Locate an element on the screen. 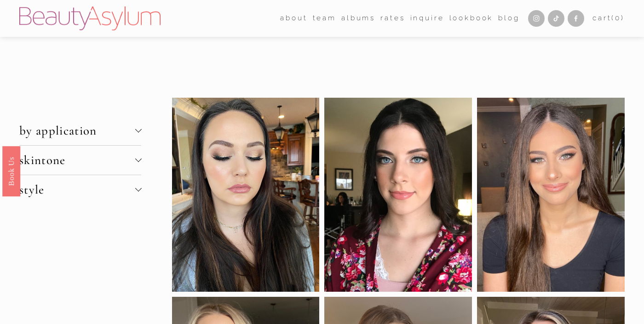 The image size is (644, 324). a: Facebook is located at coordinates (576, 19).